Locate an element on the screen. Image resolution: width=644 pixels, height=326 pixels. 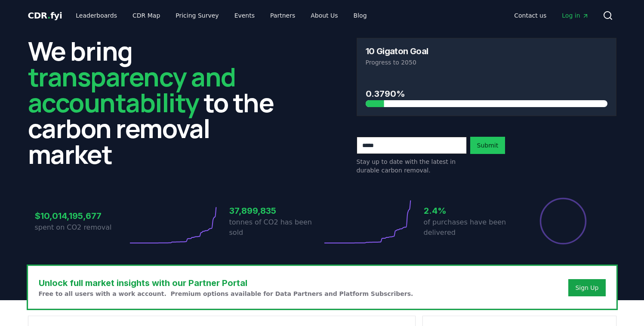
p: tonnes of CO2 has been sold is located at coordinates (276, 227).